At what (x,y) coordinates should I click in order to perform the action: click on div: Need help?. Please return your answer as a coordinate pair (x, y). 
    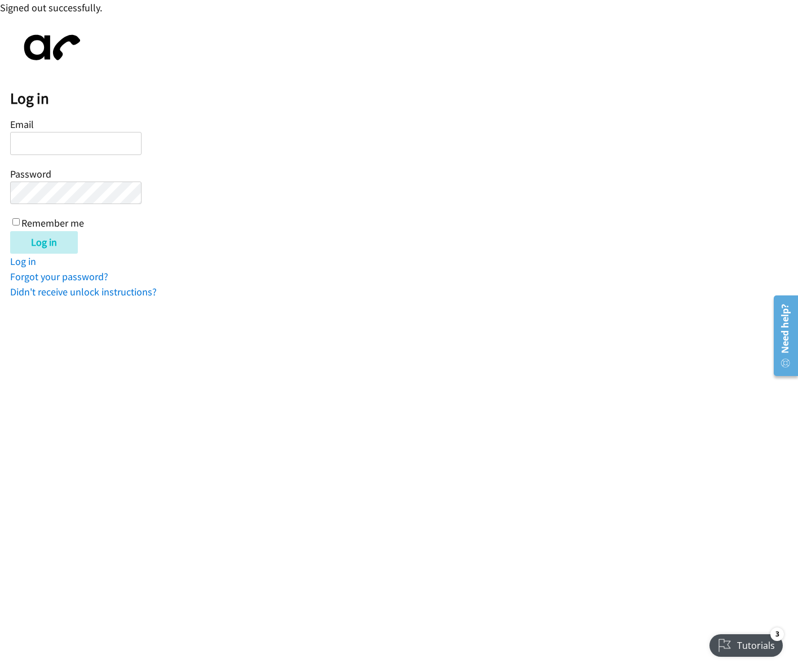
    Looking at the image, I should click on (19, 38).